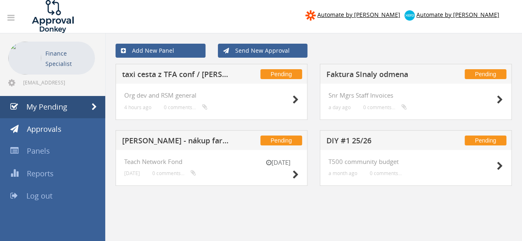 Image resolution: width=522 pixels, height=241 pixels. Describe the element at coordinates (47, 107) in the screenshot. I see `span: My Pending` at that location.